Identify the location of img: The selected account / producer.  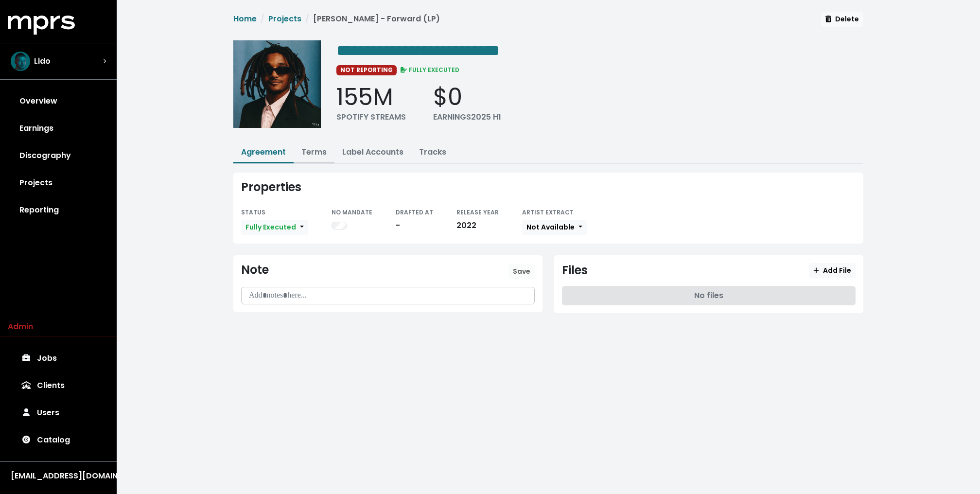
(21, 62).